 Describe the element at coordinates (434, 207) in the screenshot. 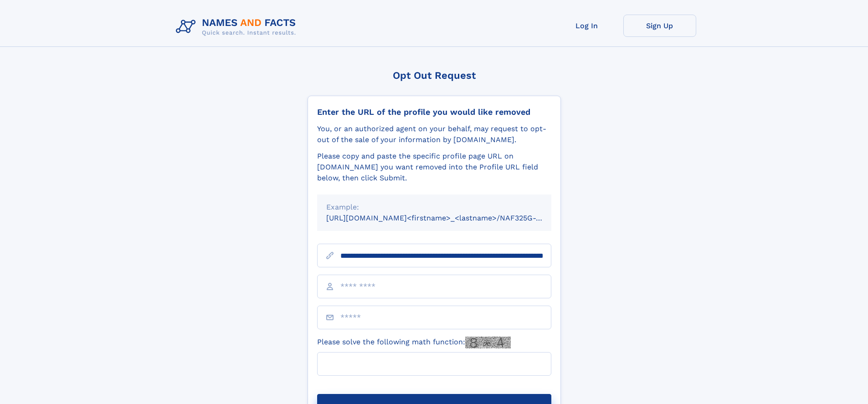

I see `div: Example:` at that location.